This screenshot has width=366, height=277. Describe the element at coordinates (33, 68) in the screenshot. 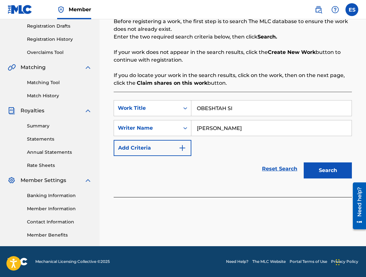

I see `span: Matching` at that location.